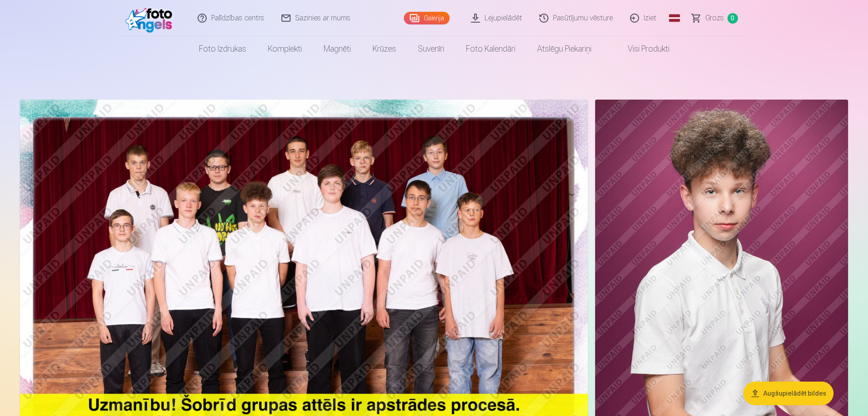 The width and height of the screenshot is (868, 416). Describe the element at coordinates (222, 49) in the screenshot. I see `a: Foto izdrukas` at that location.